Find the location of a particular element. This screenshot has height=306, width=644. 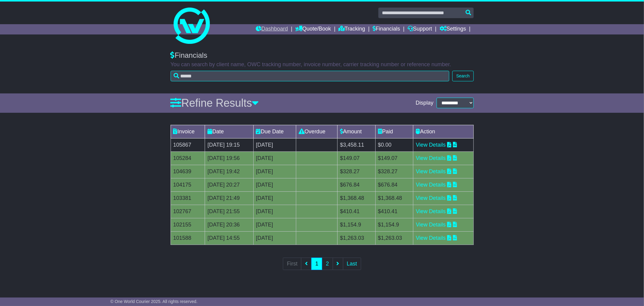

a: 1 is located at coordinates (317, 264).